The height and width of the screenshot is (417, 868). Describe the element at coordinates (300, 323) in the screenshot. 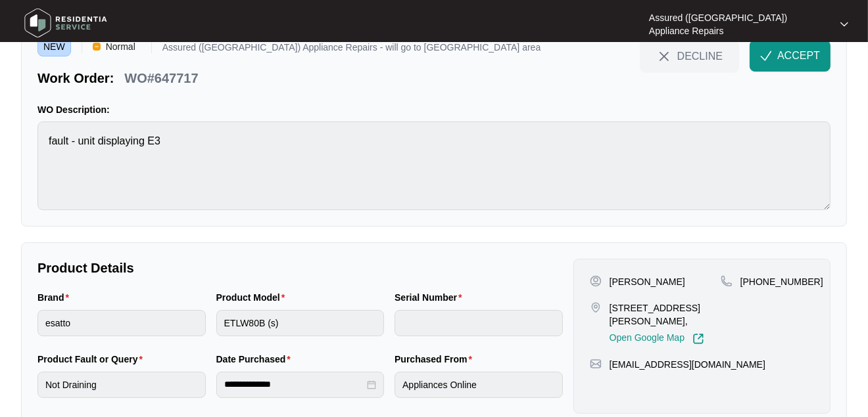

I see `input: Product Model` at that location.